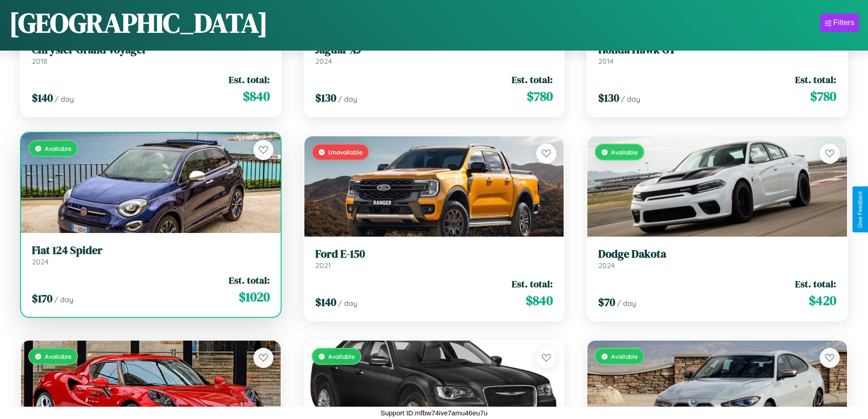 This screenshot has width=868, height=419. I want to click on div: Filters, so click(844, 23).